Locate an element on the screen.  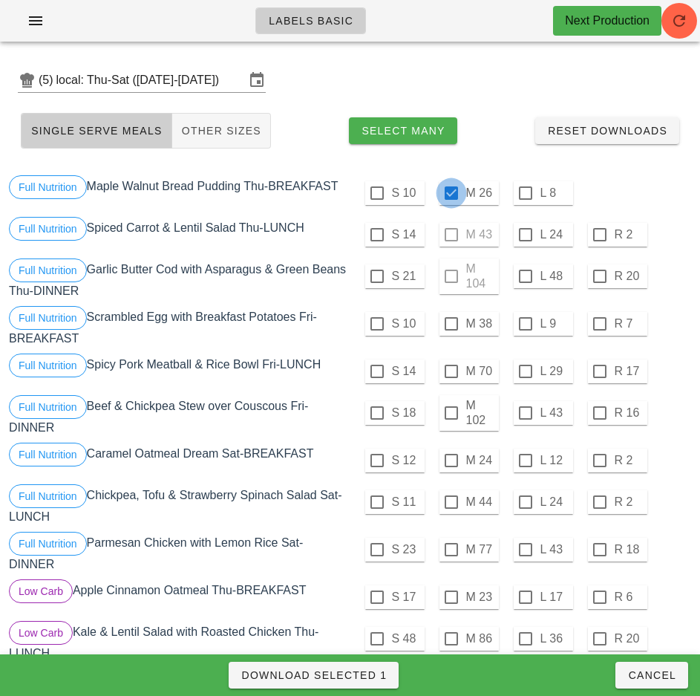
label: L 8 is located at coordinates (555, 193).